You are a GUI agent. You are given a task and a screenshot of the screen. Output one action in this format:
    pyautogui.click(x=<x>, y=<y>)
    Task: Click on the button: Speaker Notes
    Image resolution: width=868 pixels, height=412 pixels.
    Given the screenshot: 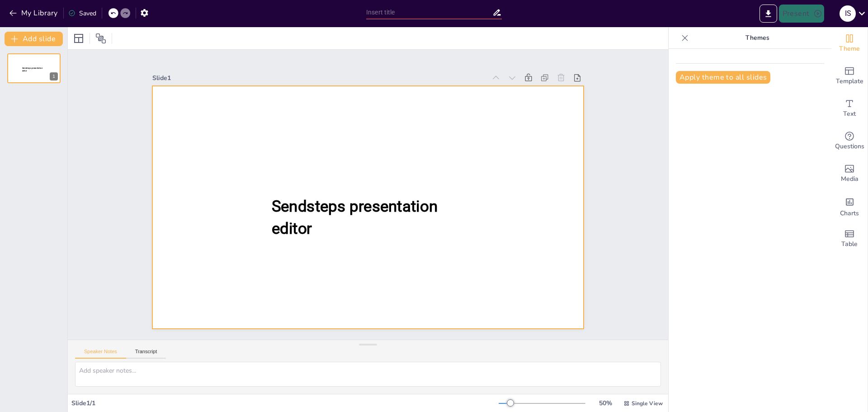 What is the action you would take?
    pyautogui.click(x=100, y=354)
    